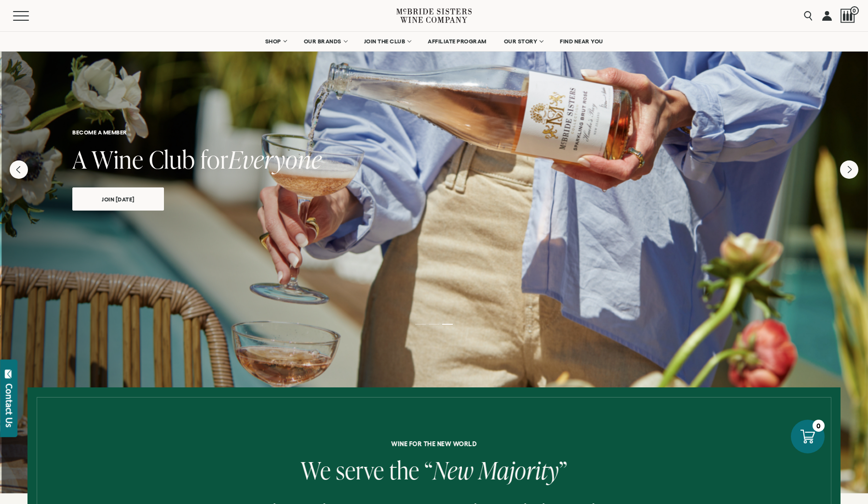  Describe the element at coordinates (818, 426) in the screenshot. I see `div: 0` at that location.